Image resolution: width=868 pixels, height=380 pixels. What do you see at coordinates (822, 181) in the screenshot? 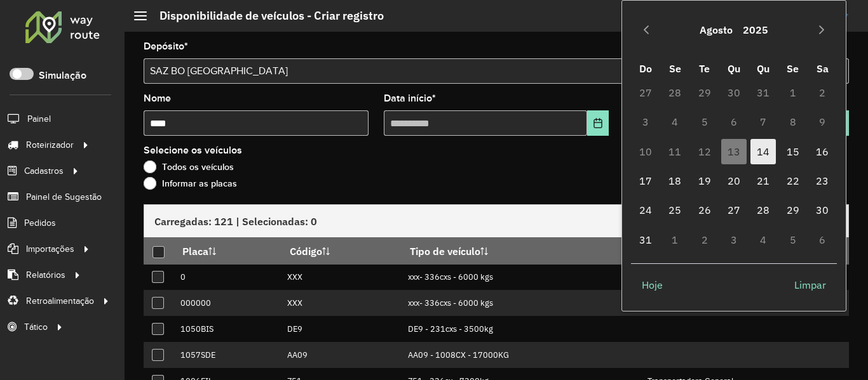
I see `td: 23` at bounding box center [822, 181].